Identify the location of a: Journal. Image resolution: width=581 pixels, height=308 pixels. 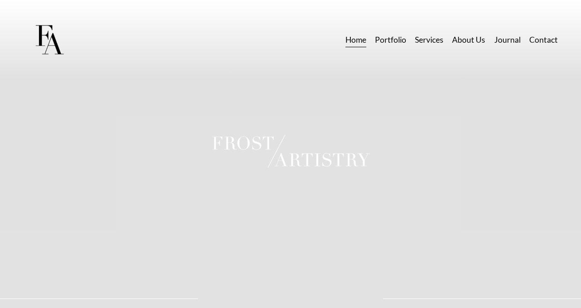
(508, 40).